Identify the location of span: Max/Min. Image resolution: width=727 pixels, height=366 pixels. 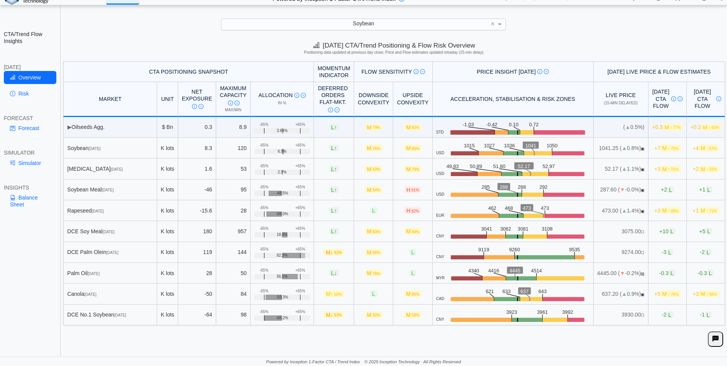
(233, 110).